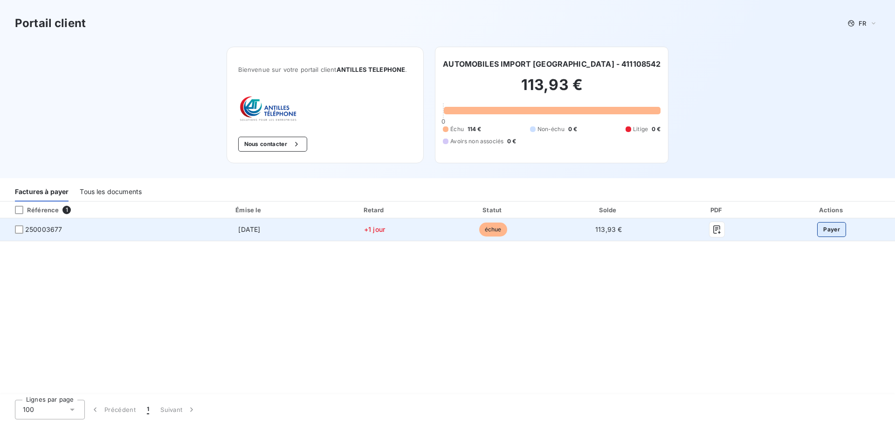 The width and height of the screenshot is (895, 425). What do you see at coordinates (443, 121) in the screenshot?
I see `span: 0` at bounding box center [443, 121].